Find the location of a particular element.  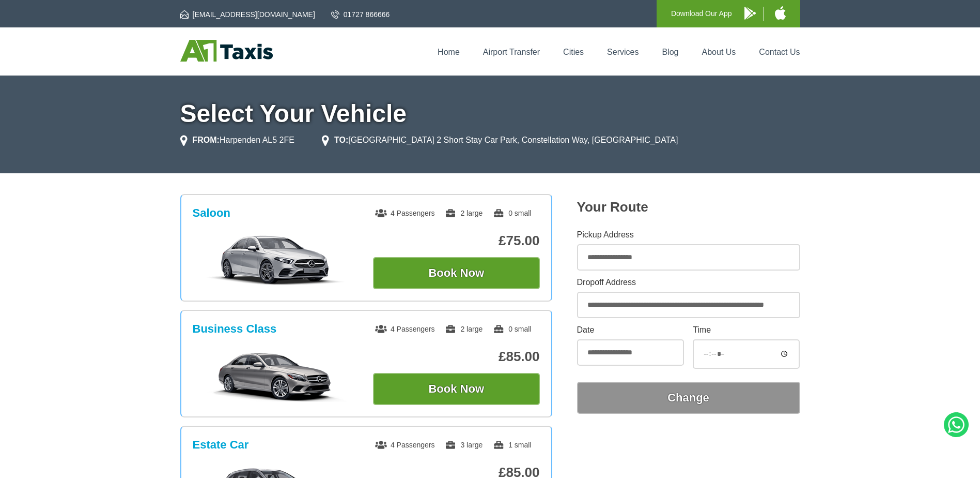

h3: Estate Car is located at coordinates (221, 445).